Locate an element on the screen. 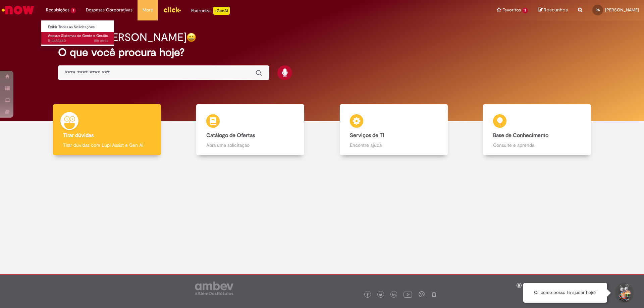 This screenshot has height=308, width=644. div: Oi, como posso te ajudar hoje? is located at coordinates (565, 293).